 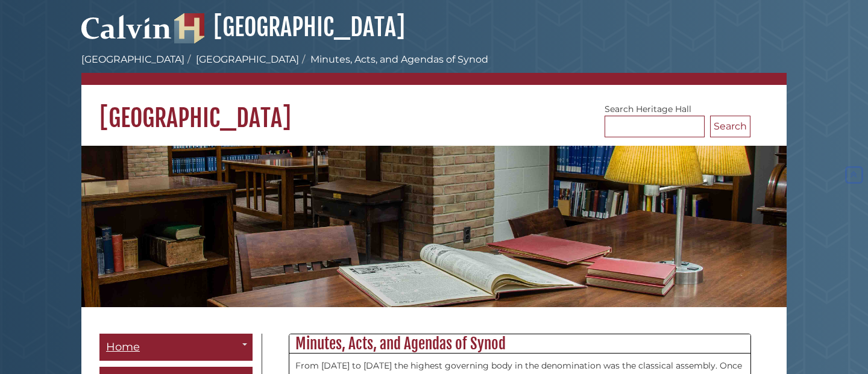 What do you see at coordinates (393, 60) in the screenshot?
I see `li: Minutes, Acts, and Agendas of Synod` at bounding box center [393, 60].